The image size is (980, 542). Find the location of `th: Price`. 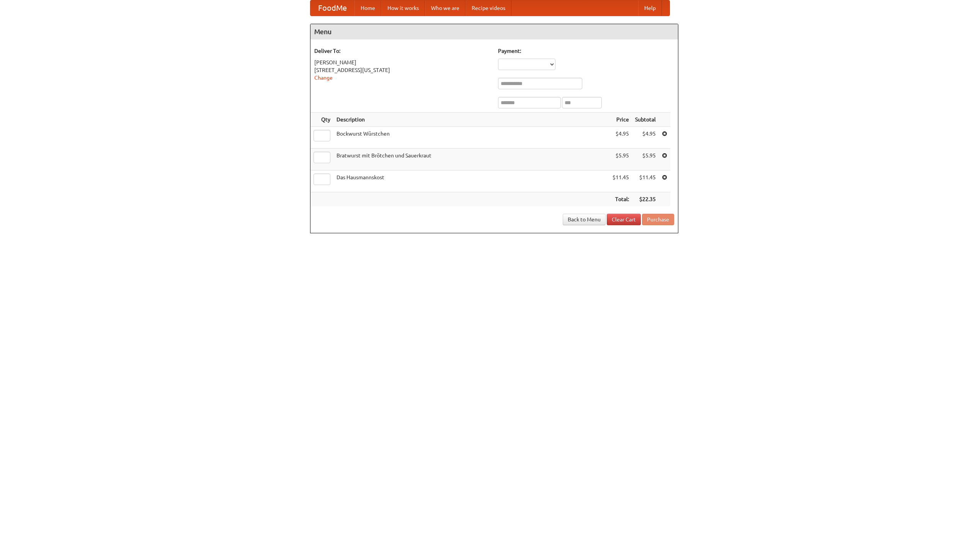

th: Price is located at coordinates (621, 119).